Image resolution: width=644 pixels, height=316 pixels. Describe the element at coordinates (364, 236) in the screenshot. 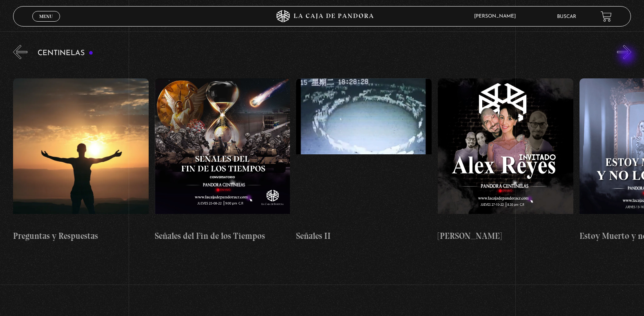

I see `h4: Señales II` at that location.